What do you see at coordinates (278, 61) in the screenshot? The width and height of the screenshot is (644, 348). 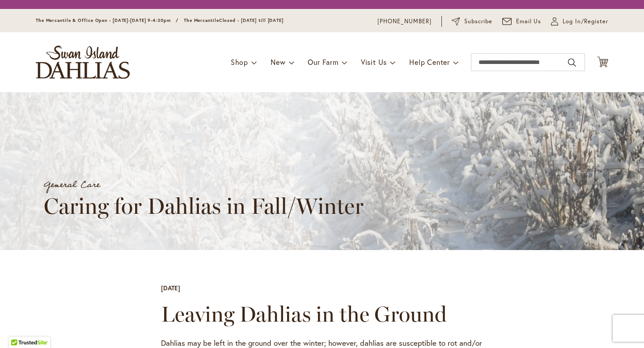 I see `span: New` at bounding box center [278, 61].